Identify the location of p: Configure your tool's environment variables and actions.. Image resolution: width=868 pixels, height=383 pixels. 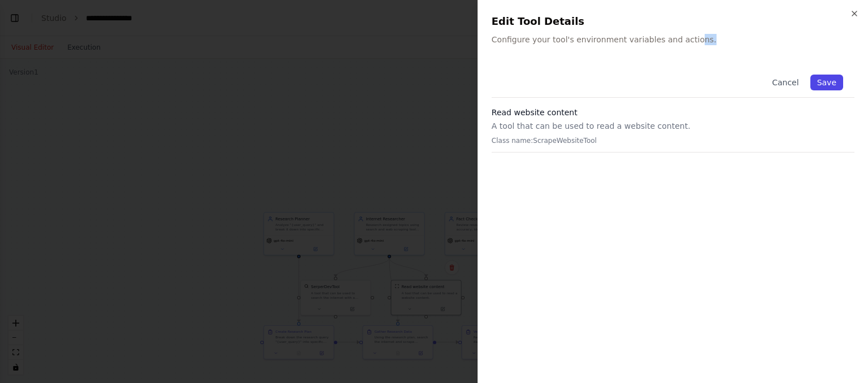
(673, 39).